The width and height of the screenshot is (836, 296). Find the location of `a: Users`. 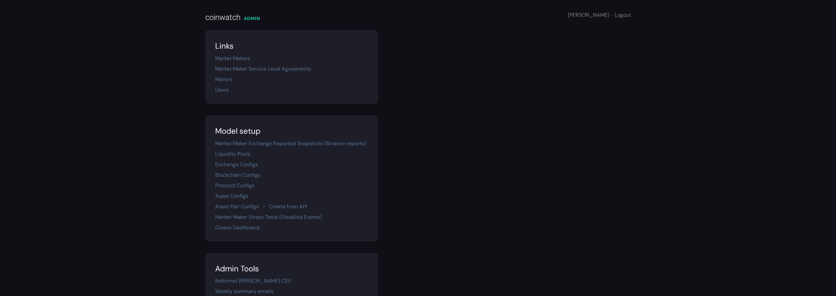

a: Users is located at coordinates (222, 90).